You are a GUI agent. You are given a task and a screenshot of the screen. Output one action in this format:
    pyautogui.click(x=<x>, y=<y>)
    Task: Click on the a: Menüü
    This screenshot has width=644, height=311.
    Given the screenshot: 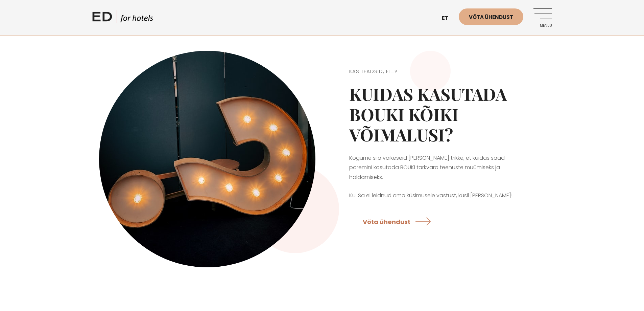 What is the action you would take?
    pyautogui.click(x=543, y=18)
    